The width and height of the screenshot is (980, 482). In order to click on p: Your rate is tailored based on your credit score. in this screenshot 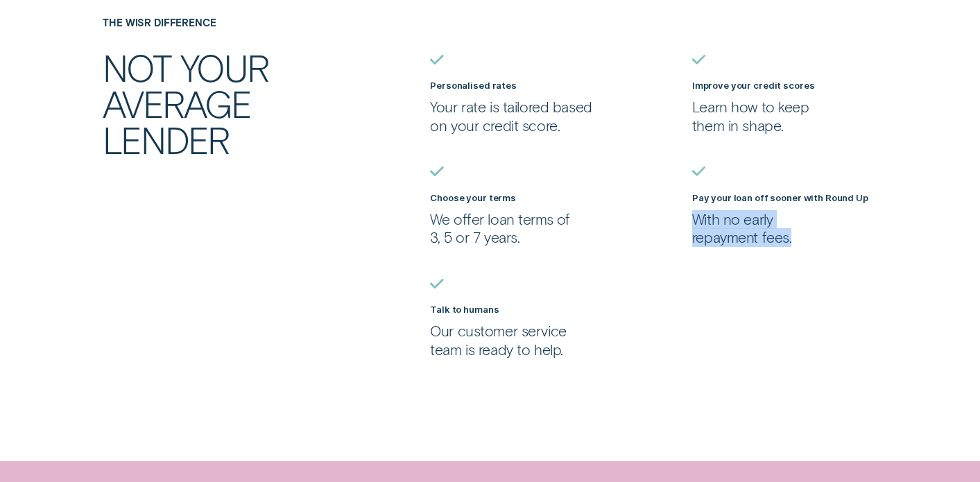, I will do `click(522, 115)`.